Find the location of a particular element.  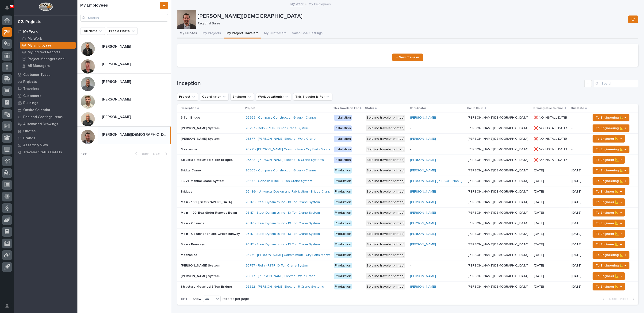

tr: Bridge CraneBridge Crane 26363 - Compass Construction Group - Cranes ProductionSold (no traveler ... is located at coordinates (407, 170).